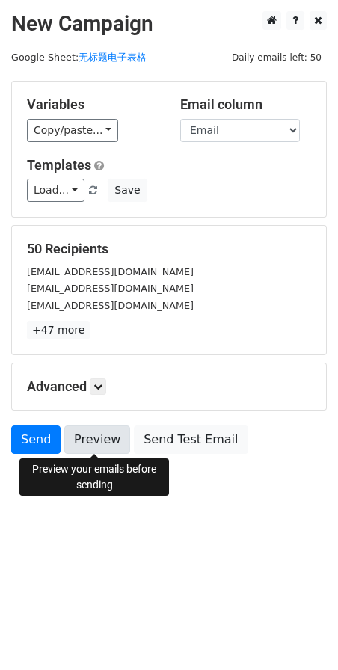 This screenshot has width=338, height=670. What do you see at coordinates (94, 477) in the screenshot?
I see `div: Preview your emails before sending` at bounding box center [94, 477].